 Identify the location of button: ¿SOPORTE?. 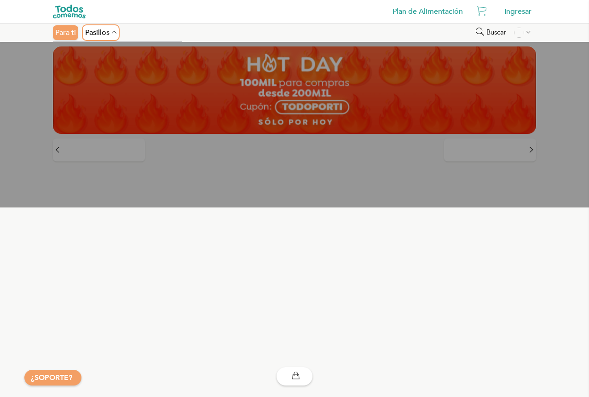
(53, 378).